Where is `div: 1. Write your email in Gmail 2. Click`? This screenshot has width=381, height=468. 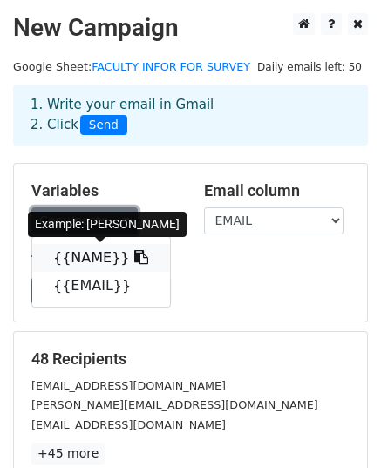
div: 1. Write your email in Gmail 2. Click is located at coordinates (190, 115).